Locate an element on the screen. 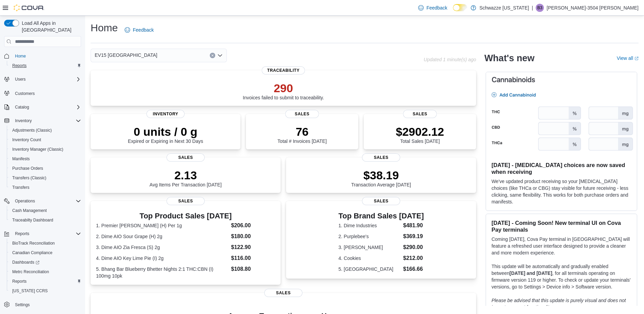 This screenshot has height=314, width=644. button: Clear input is located at coordinates (212, 55).